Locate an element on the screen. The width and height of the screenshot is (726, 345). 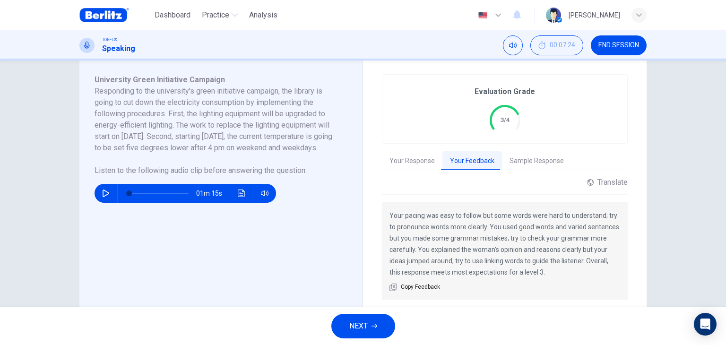
span: 01m 15s is located at coordinates (213, 193).